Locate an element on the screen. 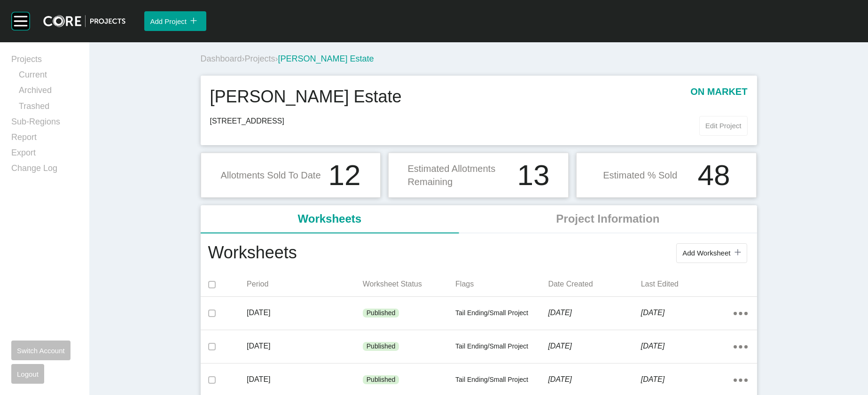 This screenshot has width=868, height=395. p: Estimated Allotments Remaining is located at coordinates (459, 175).